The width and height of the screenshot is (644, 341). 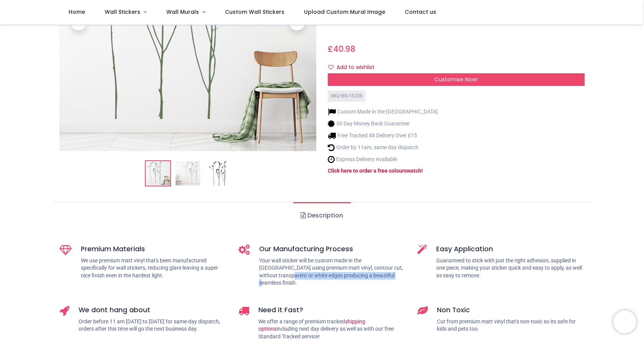 I want to click on li: Order by 11am, same day dispatch, so click(x=383, y=147).